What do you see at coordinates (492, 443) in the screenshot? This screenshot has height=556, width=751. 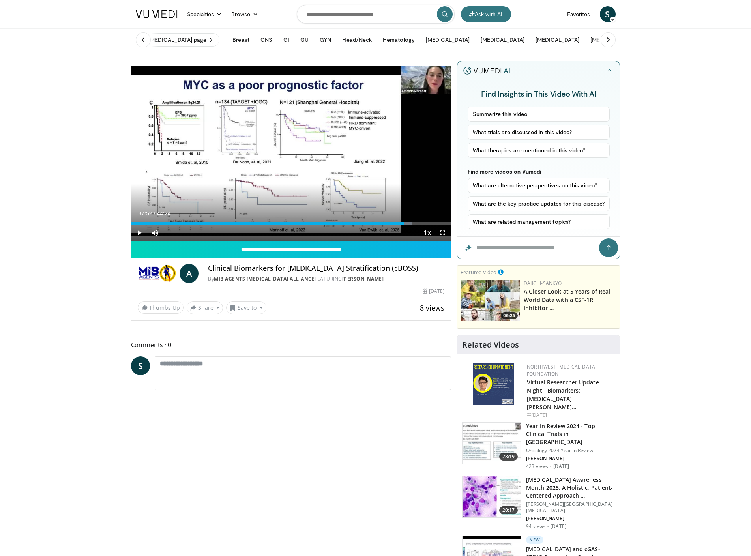 I see `img: faabf630-c34d-49bb-a02e-97be6a0a6935.150x105_q85_crop-smart_upscale.jpg` at bounding box center [492, 443].